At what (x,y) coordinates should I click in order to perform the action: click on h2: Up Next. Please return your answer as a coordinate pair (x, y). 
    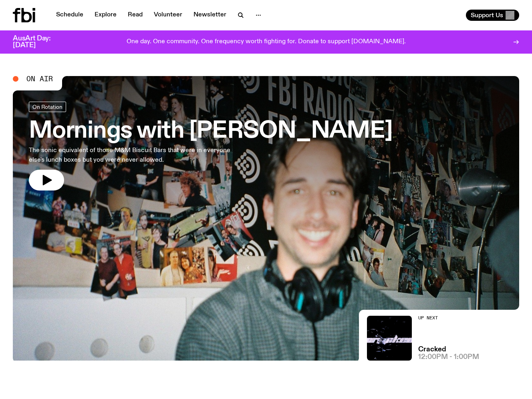
    Looking at the image, I should click on (449, 318).